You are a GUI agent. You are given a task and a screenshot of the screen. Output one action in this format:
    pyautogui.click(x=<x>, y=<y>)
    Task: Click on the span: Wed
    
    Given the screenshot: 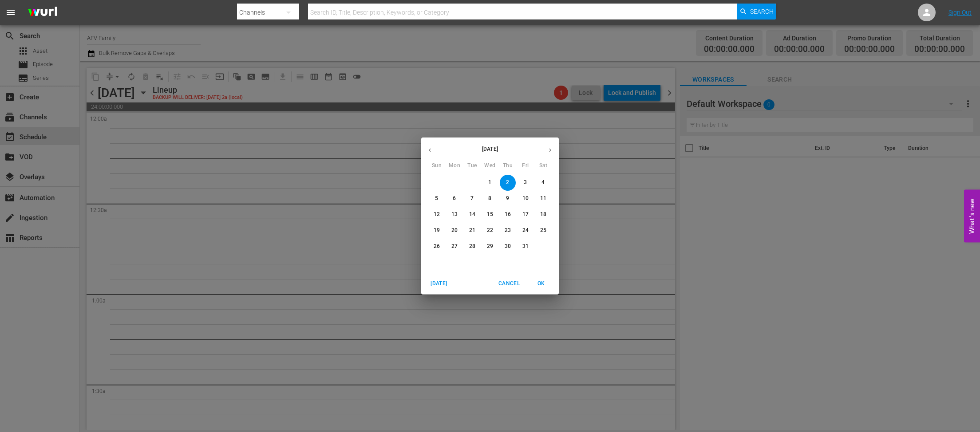 What is the action you would take?
    pyautogui.click(x=490, y=166)
    